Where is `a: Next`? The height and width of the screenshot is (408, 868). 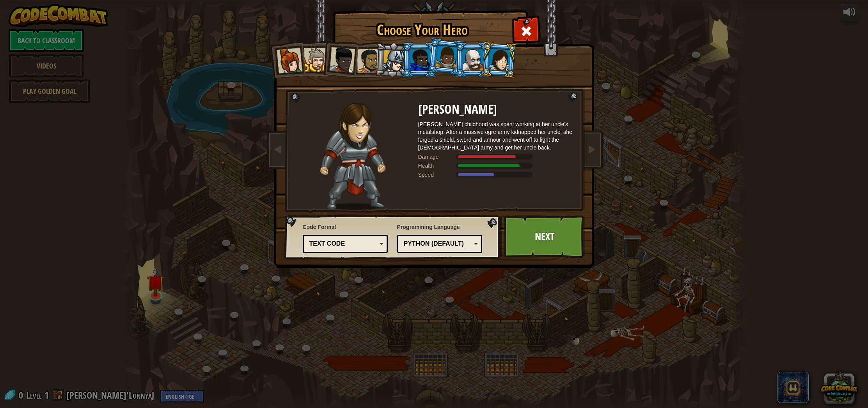 a: Next is located at coordinates (545, 237).